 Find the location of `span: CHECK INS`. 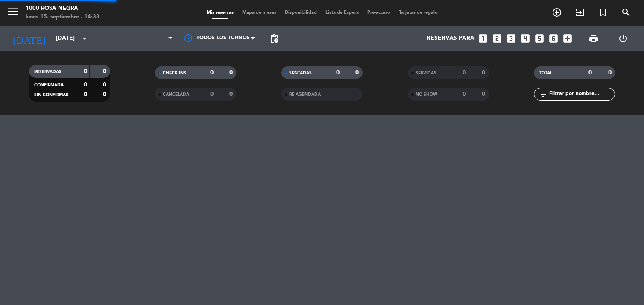

span: CHECK INS is located at coordinates (175, 74).